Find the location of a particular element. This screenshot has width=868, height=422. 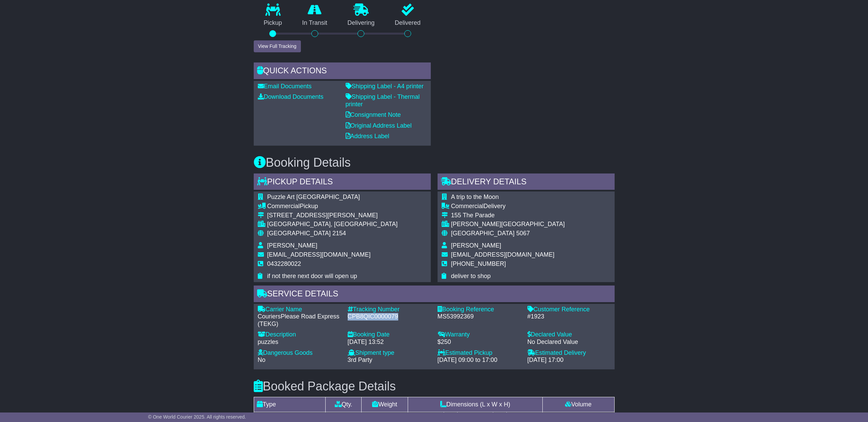

a: Email Documents is located at coordinates (285, 86).